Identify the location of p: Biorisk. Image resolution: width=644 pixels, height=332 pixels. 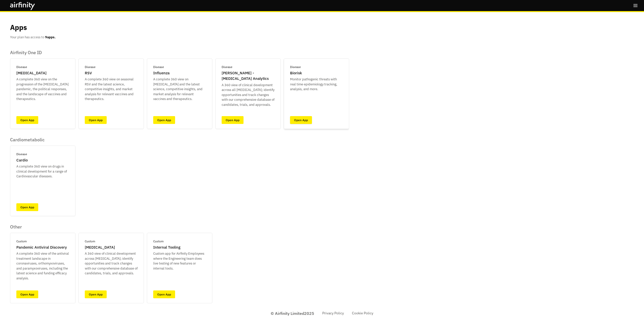
(296, 73).